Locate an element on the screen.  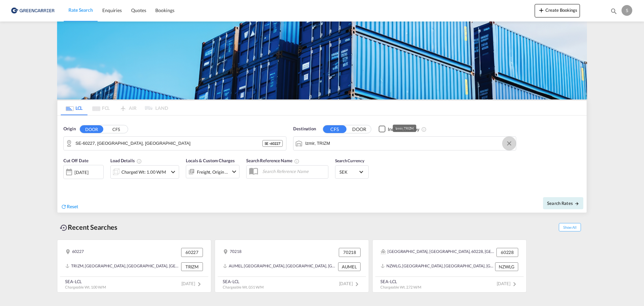
div: icon-magnify is located at coordinates (614, 13).